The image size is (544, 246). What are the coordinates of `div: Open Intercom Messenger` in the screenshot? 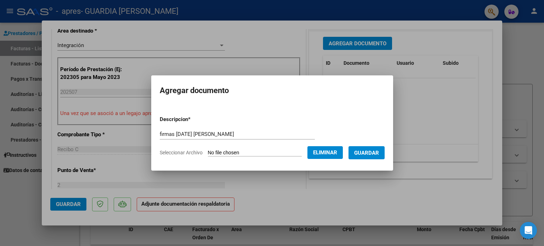 It's located at (528, 231).